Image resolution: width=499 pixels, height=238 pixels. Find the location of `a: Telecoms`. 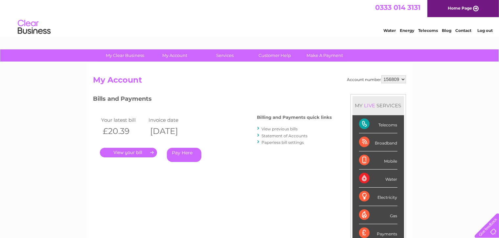

a: Telecoms is located at coordinates (428, 30).